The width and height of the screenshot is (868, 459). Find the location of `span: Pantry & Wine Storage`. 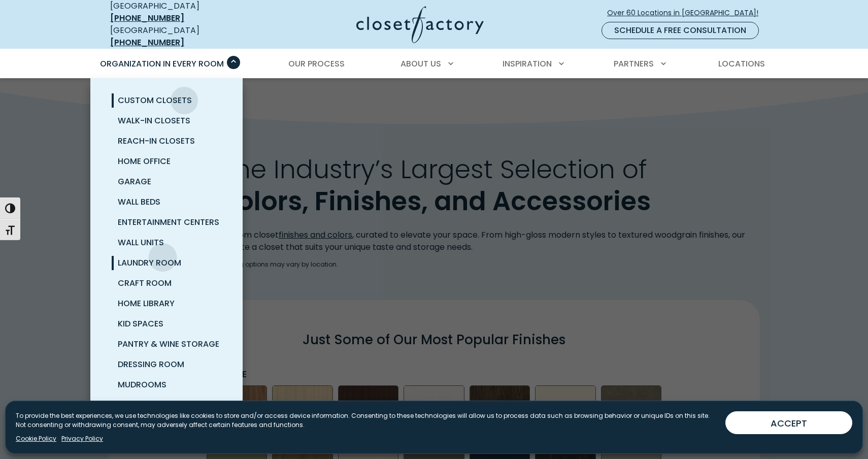

span: Pantry & Wine Storage is located at coordinates (169, 344).